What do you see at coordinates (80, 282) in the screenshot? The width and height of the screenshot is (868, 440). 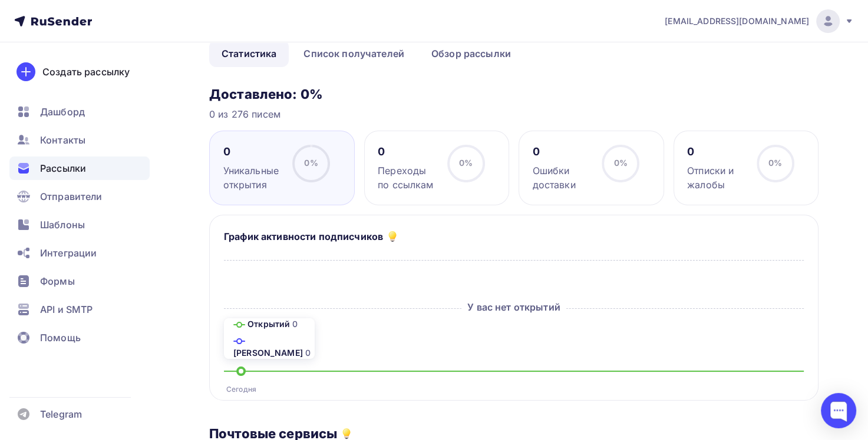 I see `a: Формы` at bounding box center [80, 282].